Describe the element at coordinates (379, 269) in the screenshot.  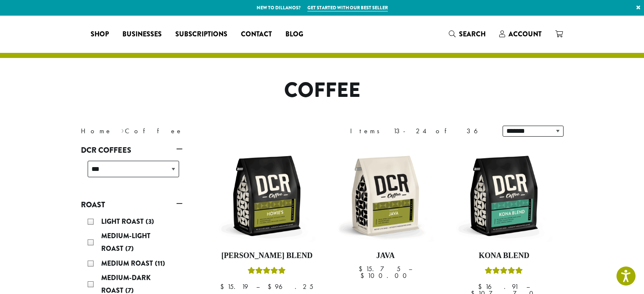
I see `bdi: 15.75` at that location.